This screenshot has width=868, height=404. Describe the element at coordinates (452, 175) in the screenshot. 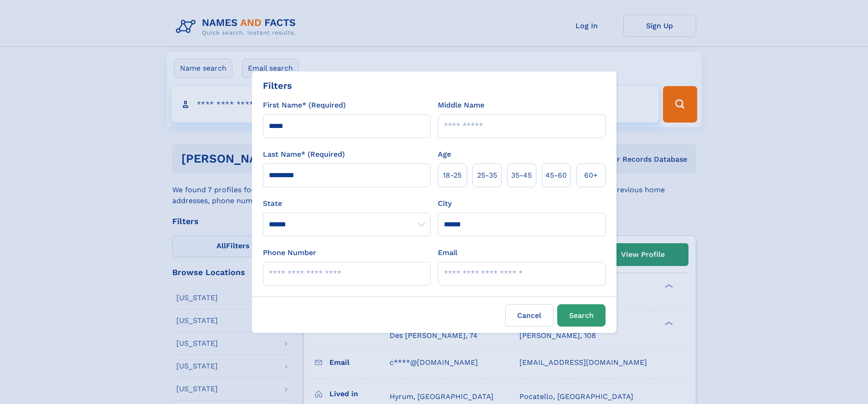

I see `span: 18‑25` at that location.